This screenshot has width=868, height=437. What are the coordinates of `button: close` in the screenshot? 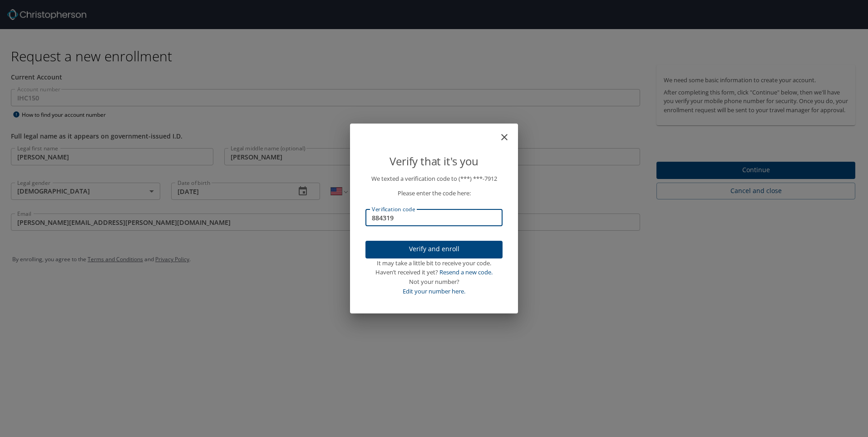 It's located at (509, 133).